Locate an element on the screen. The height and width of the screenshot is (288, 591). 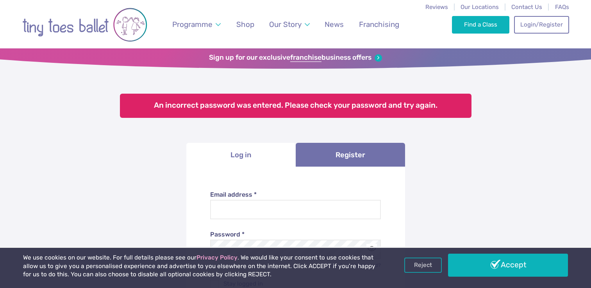
a: Franchising is located at coordinates (379, 24).